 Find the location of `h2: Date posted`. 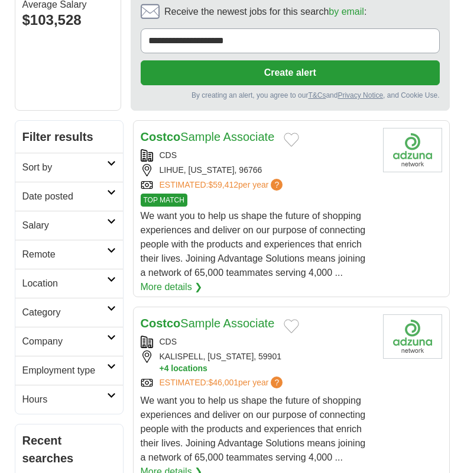

h2: Date posted is located at coordinates (64, 196).